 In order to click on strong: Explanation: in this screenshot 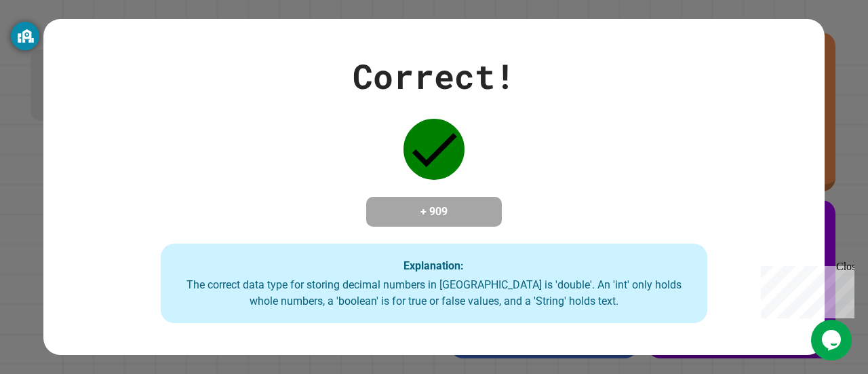, I will do `click(434, 264)`.